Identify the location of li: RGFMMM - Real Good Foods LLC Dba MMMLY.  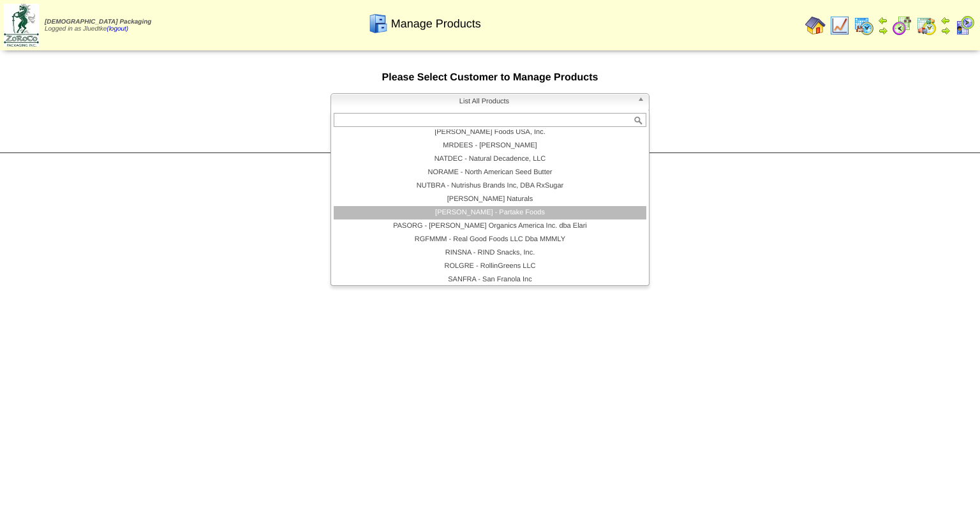
(490, 239).